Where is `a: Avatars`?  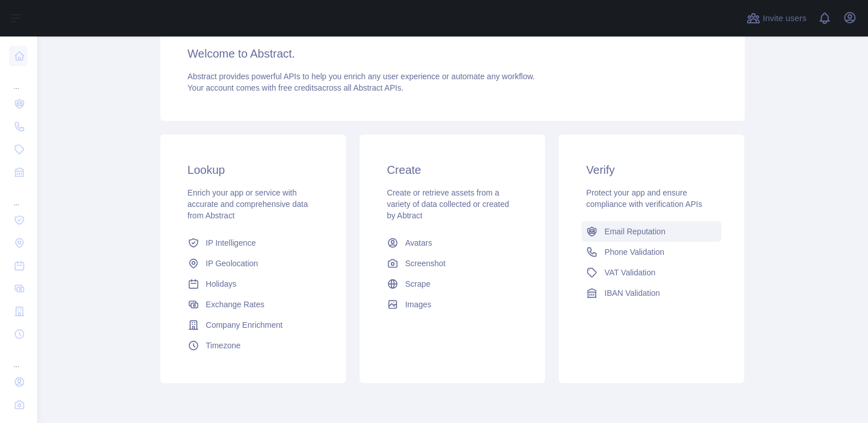 a: Avatars is located at coordinates (452, 243).